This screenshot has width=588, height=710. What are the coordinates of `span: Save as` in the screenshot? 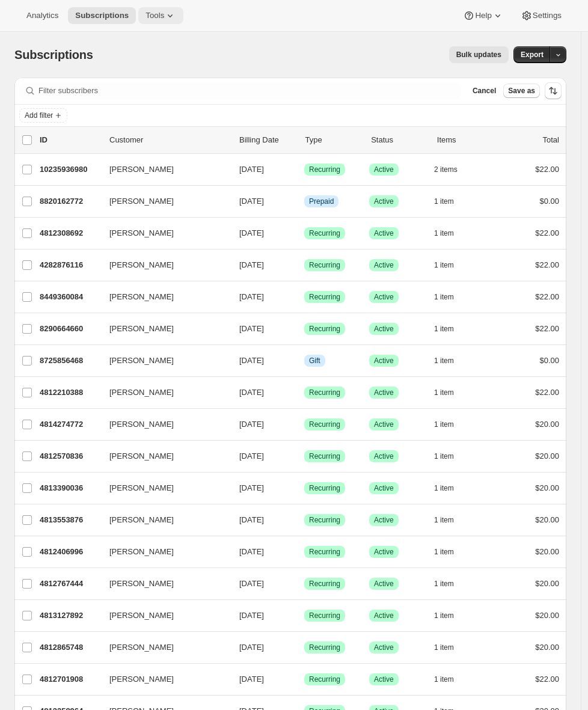 It's located at (521, 91).